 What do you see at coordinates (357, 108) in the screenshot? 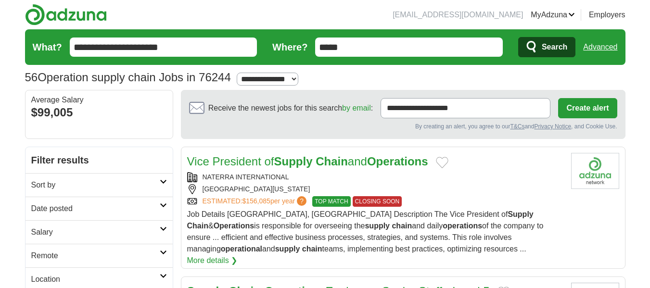
I see `a: by email` at bounding box center [357, 108].